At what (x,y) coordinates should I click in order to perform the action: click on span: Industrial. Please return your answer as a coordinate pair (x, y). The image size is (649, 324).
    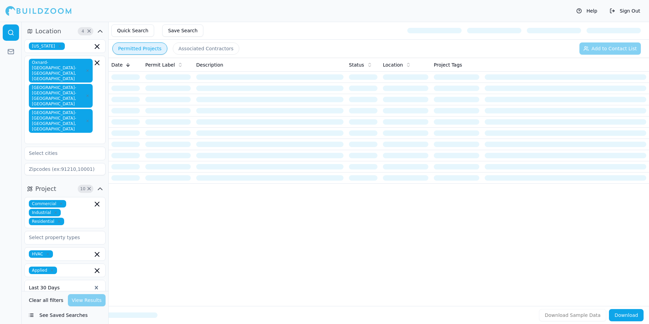
    Looking at the image, I should click on (45, 212).